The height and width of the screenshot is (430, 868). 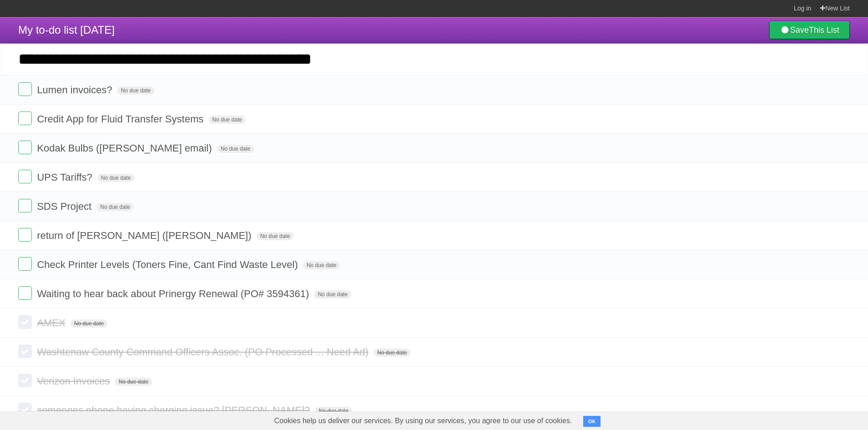 What do you see at coordinates (65, 177) in the screenshot?
I see `span: UPS Tariffs?` at bounding box center [65, 177].